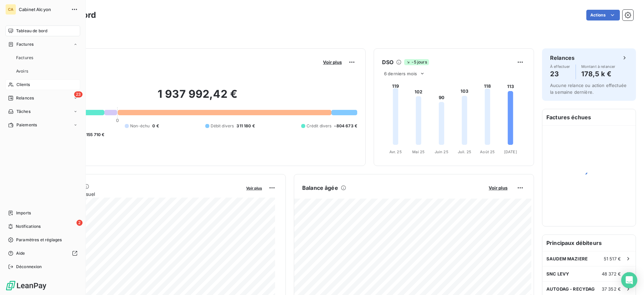 Image resolution: width=644 pixels, height=295 pixels. I want to click on img: Logo LeanPay, so click(26, 285).